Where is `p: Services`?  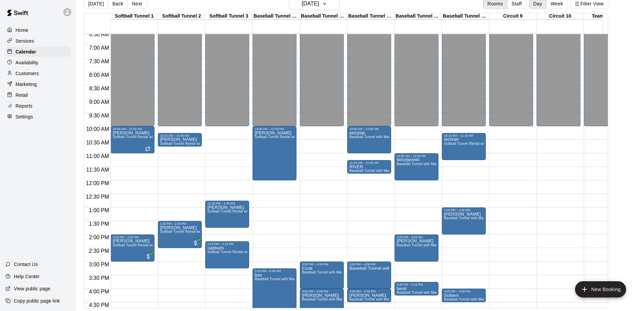 p: Services is located at coordinates (25, 41).